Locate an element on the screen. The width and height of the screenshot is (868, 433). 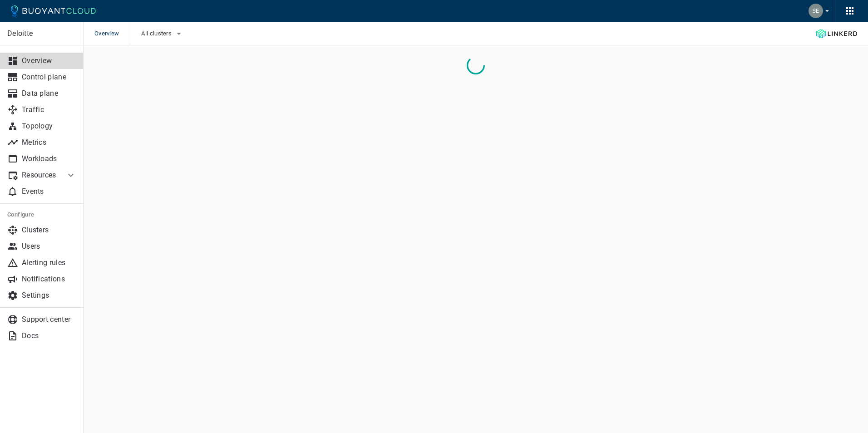
p: Settings is located at coordinates (49, 295).